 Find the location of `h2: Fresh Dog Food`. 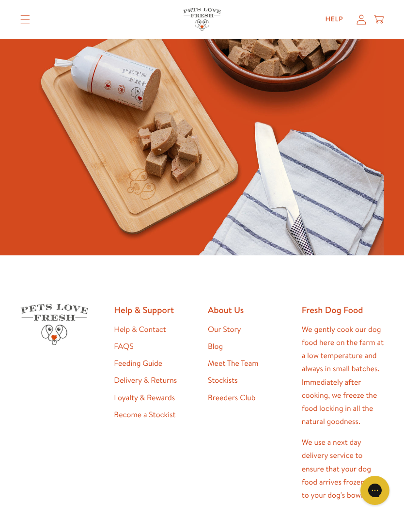

h2: Fresh Dog Food is located at coordinates (343, 310).